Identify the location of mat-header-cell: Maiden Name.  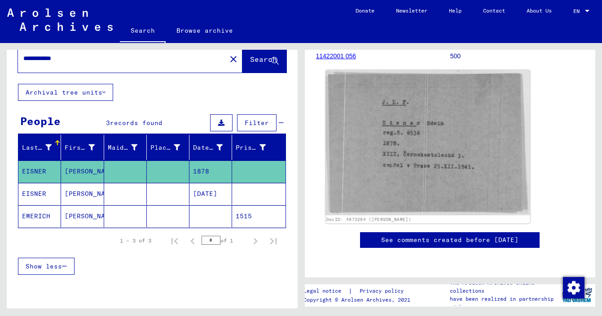
(125, 148).